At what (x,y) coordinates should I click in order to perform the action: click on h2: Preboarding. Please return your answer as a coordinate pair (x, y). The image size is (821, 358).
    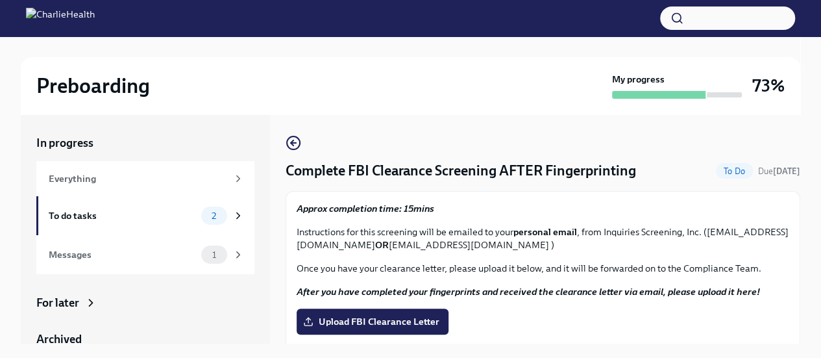
    Looking at the image, I should click on (93, 86).